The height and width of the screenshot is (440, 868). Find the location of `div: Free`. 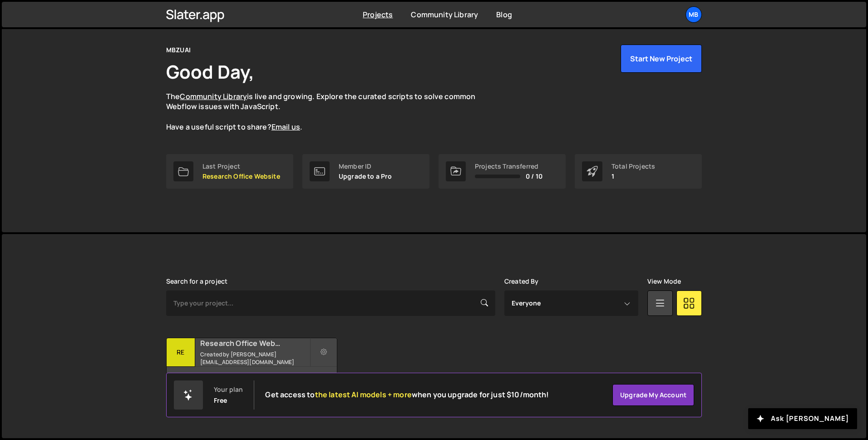

div: Free is located at coordinates (220, 400).